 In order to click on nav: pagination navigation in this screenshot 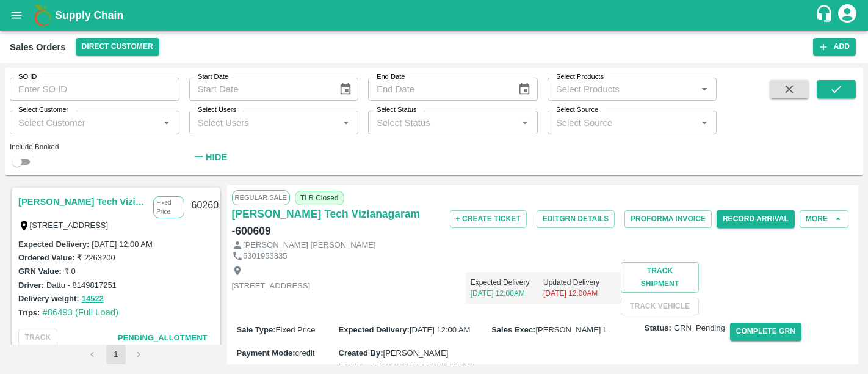, I will do `click(116, 354)`.